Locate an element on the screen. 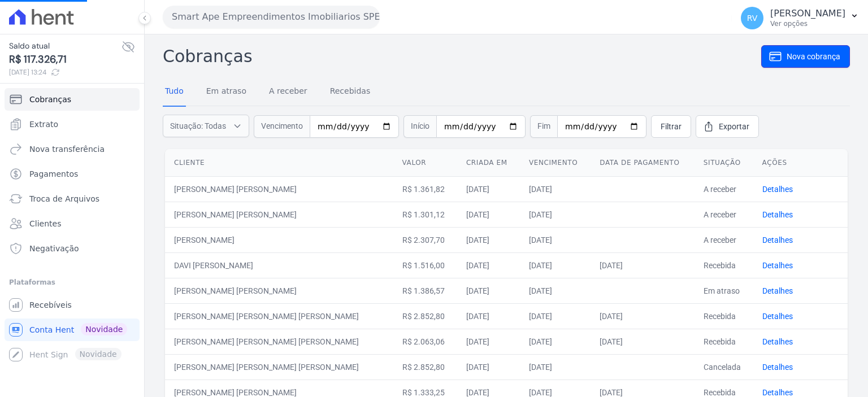 The width and height of the screenshot is (868, 397). span: Nova transferência is located at coordinates (67, 149).